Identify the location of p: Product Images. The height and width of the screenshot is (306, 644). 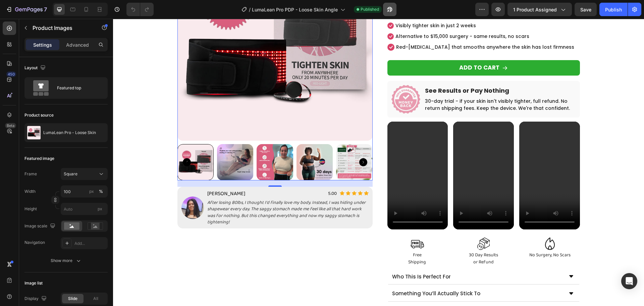
(61, 28).